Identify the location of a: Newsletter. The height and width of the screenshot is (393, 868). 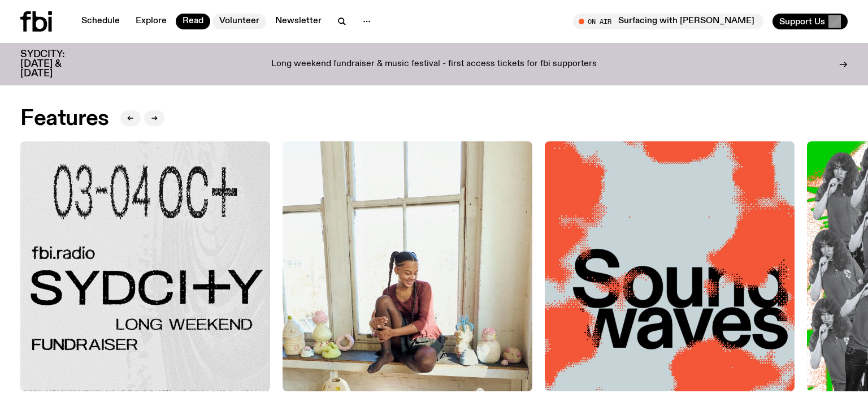
(298, 21).